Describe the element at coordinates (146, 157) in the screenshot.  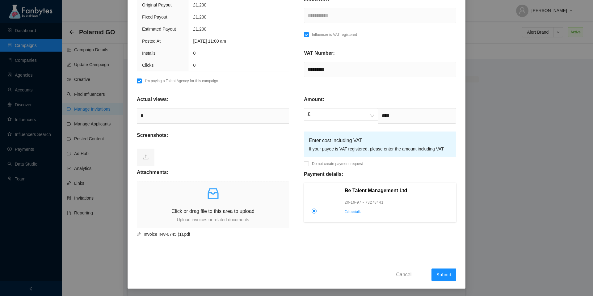
I see `span: upload` at that location.